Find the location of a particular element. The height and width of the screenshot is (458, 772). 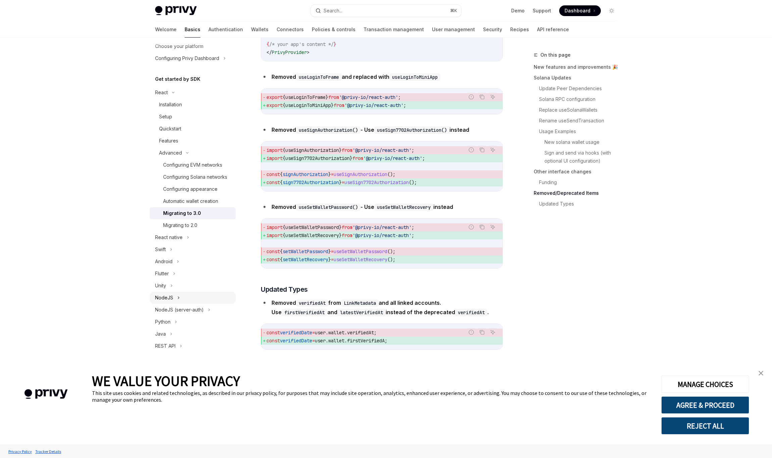

img: company logo is located at coordinates (46, 394).